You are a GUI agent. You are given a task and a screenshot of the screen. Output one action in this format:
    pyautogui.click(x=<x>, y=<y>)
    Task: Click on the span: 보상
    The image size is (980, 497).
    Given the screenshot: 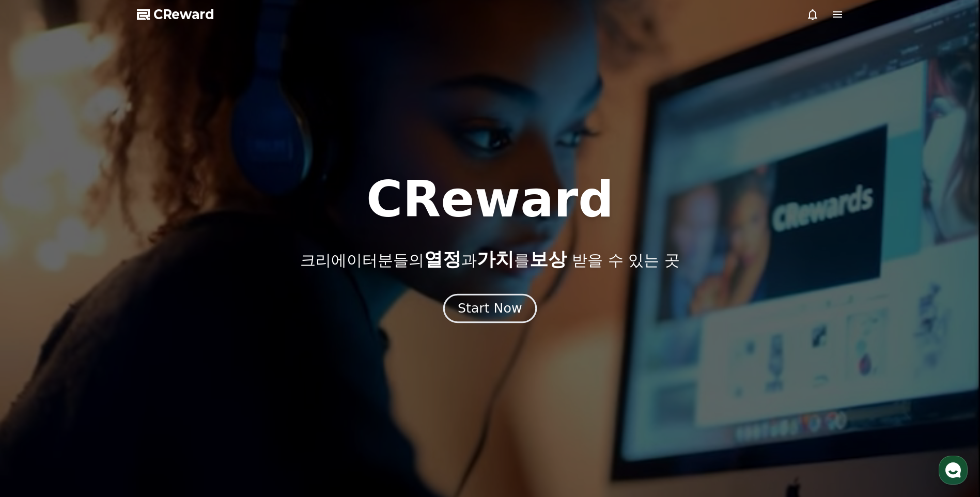 What is the action you would take?
    pyautogui.click(x=548, y=259)
    